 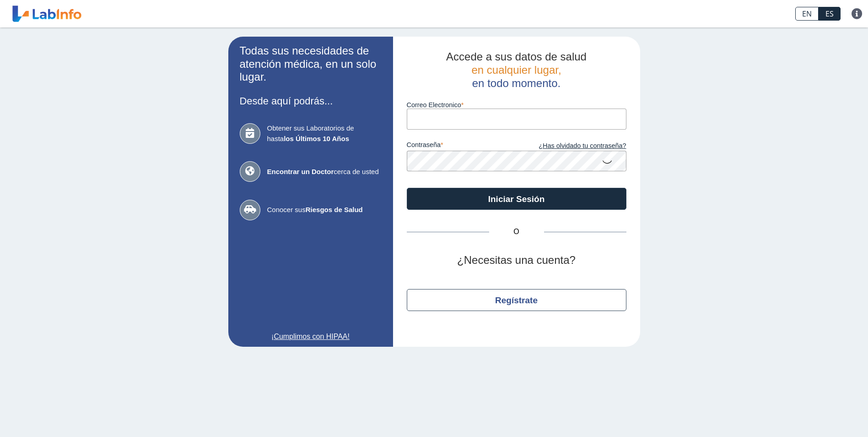 What do you see at coordinates (517, 232) in the screenshot?
I see `span: O` at bounding box center [517, 232].